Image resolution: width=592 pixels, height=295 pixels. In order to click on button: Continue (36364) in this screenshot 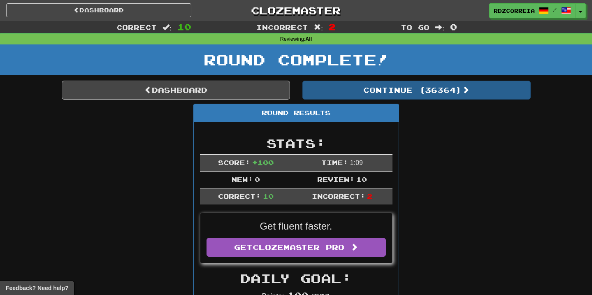, I will do `click(416, 90)`.